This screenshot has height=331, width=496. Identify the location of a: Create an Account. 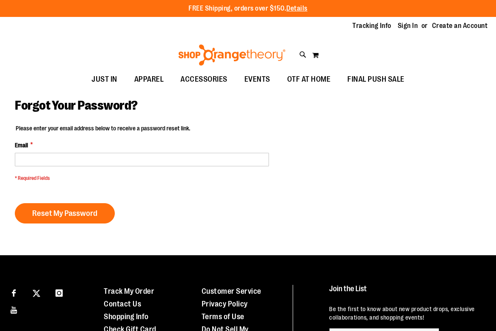
(460, 26).